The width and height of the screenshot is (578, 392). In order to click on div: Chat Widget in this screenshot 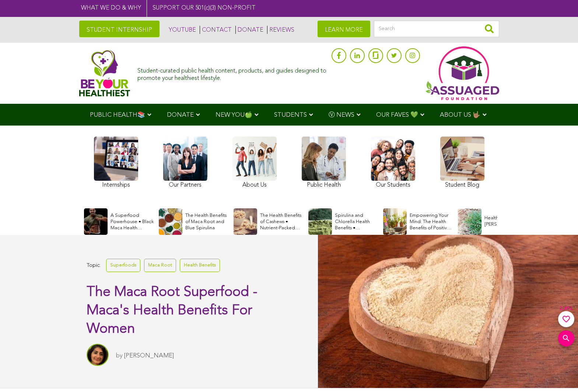, I will do `click(559, 374)`.